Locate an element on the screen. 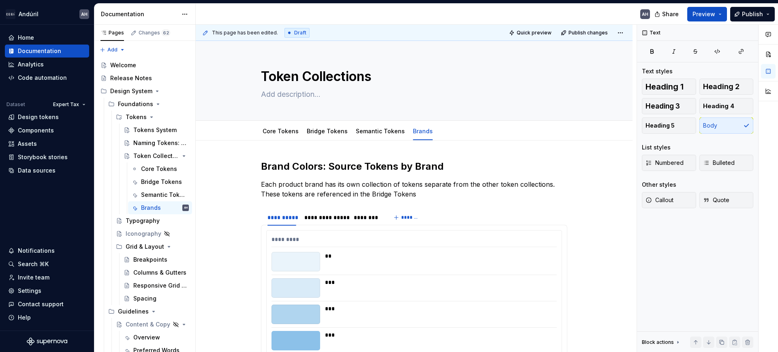 This screenshot has height=352, width=778. button: Heading 2 is located at coordinates (726, 87).